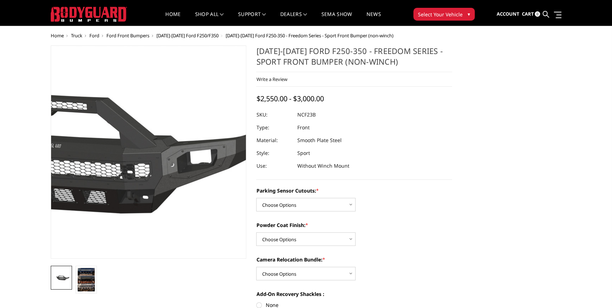 The image size is (612, 308). Describe the element at coordinates (440, 14) in the screenshot. I see `span: Select Your Vehicle` at that location.